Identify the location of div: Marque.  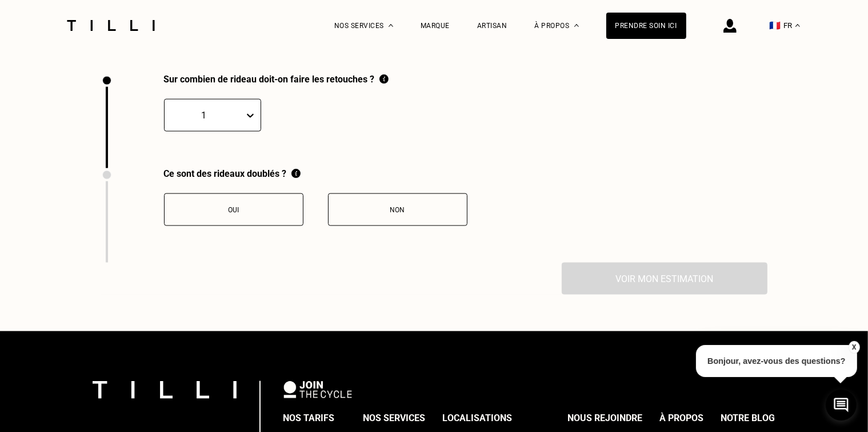
(435, 26).